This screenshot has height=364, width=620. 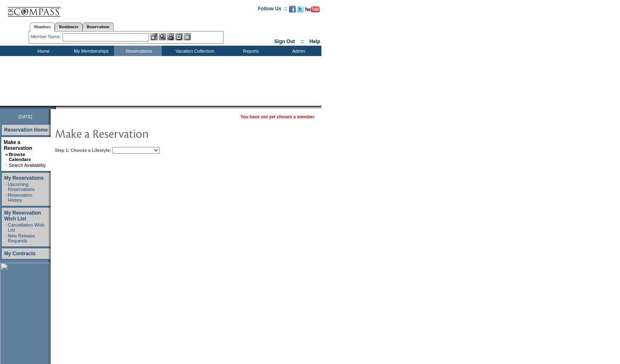 What do you see at coordinates (20, 198) in the screenshot?
I see `a: Reservation History` at bounding box center [20, 198].